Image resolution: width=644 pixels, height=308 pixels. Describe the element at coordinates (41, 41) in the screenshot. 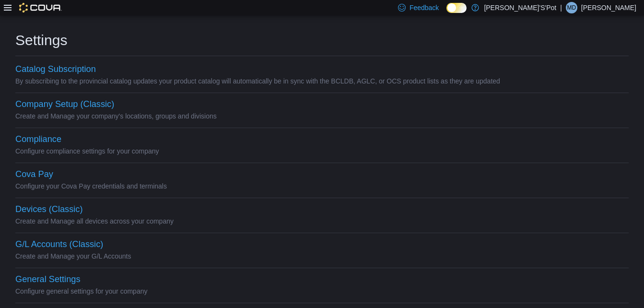

I see `h1: Settings` at that location.